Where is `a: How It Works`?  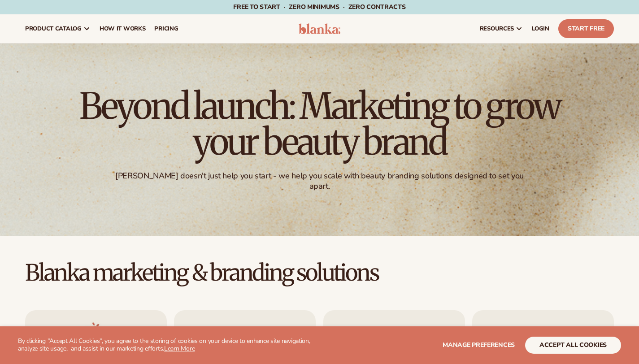
a: How It Works is located at coordinates (123, 29).